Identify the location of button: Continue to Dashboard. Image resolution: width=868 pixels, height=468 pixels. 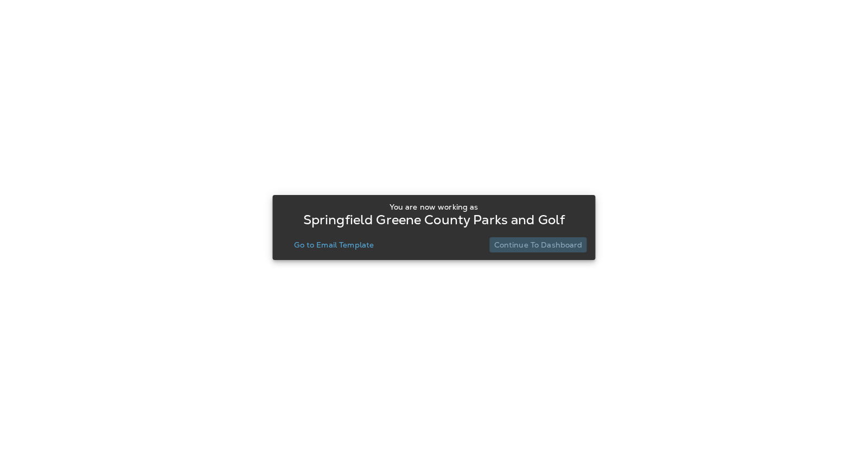
(538, 245).